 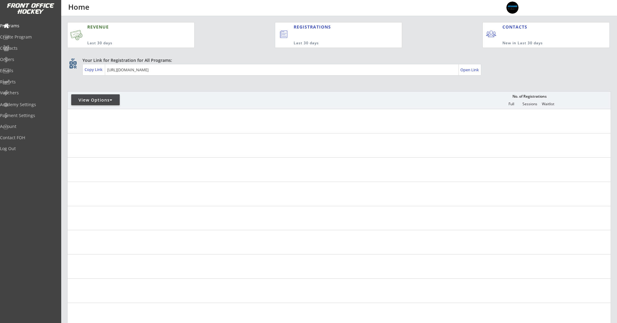 What do you see at coordinates (516, 27) in the screenshot?
I see `div: CONTACTS` at bounding box center [516, 27].